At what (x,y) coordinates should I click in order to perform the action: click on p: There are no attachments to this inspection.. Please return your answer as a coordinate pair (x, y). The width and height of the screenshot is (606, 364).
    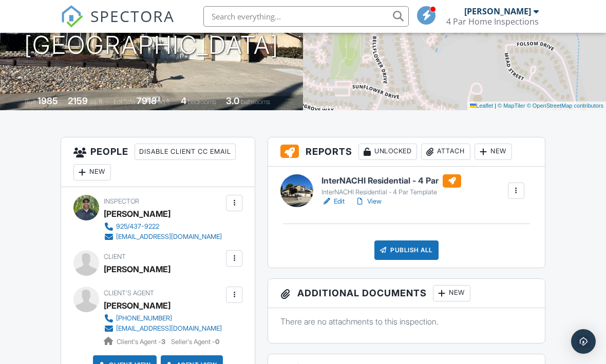
    Looking at the image, I should click on (406, 322).